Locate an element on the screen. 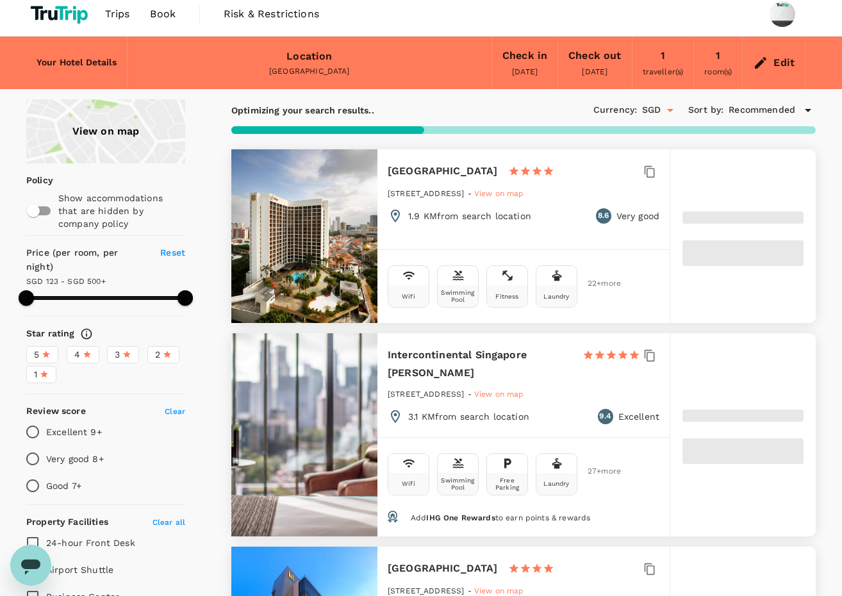 This screenshot has width=842, height=596. h6: Star rating is located at coordinates (51, 334).